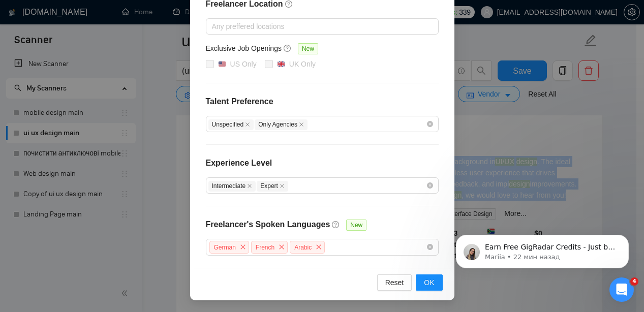  What do you see at coordinates (394, 283) in the screenshot?
I see `span: Reset` at bounding box center [394, 283].